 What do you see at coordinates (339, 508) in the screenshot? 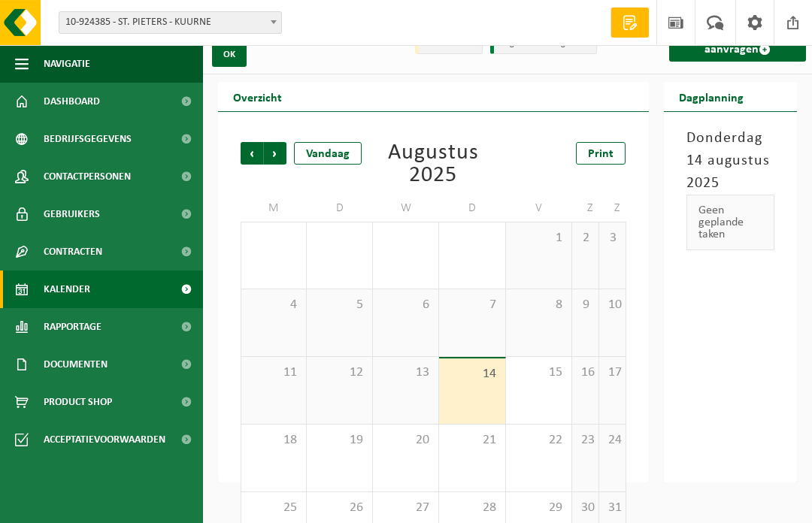
I see `span: 26` at bounding box center [339, 508].